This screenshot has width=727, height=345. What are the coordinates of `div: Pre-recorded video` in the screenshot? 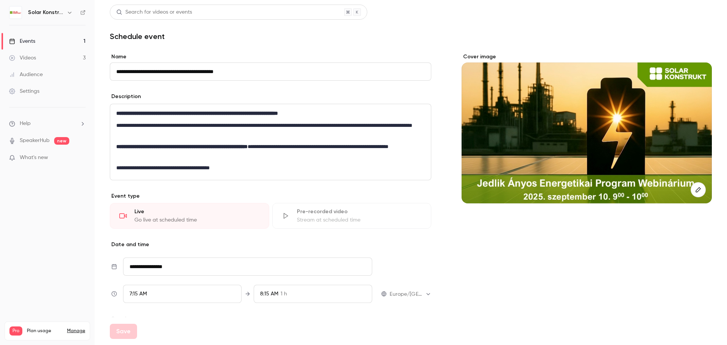 It's located at (359, 212).